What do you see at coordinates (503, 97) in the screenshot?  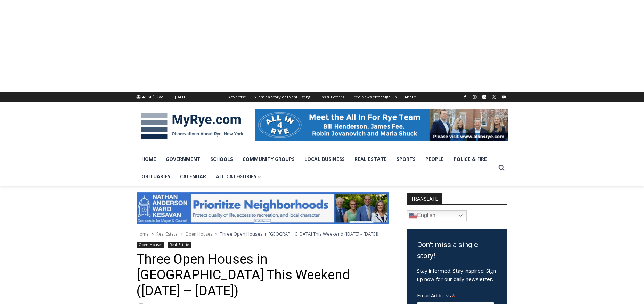 I see `a: YouTube` at bounding box center [503, 97].